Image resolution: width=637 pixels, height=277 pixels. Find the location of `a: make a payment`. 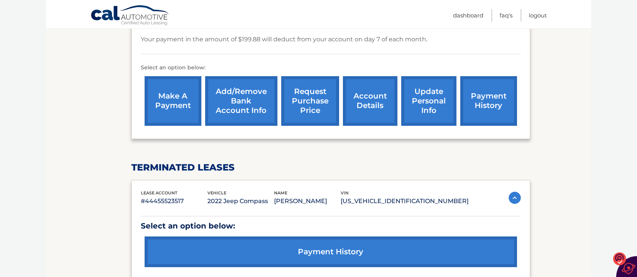

a: make a payment is located at coordinates (173, 101).